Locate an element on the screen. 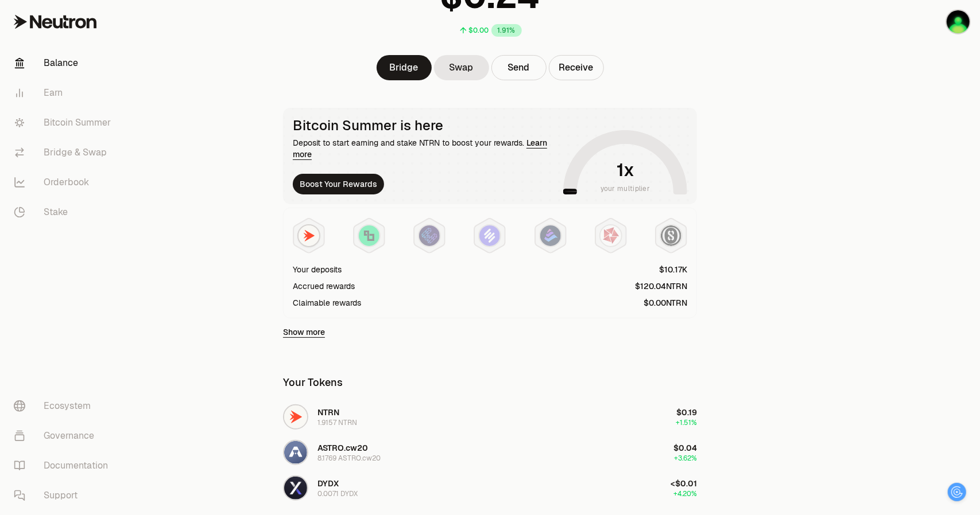 The height and width of the screenshot is (515, 980). img: NTRN Logo is located at coordinates (296, 417).